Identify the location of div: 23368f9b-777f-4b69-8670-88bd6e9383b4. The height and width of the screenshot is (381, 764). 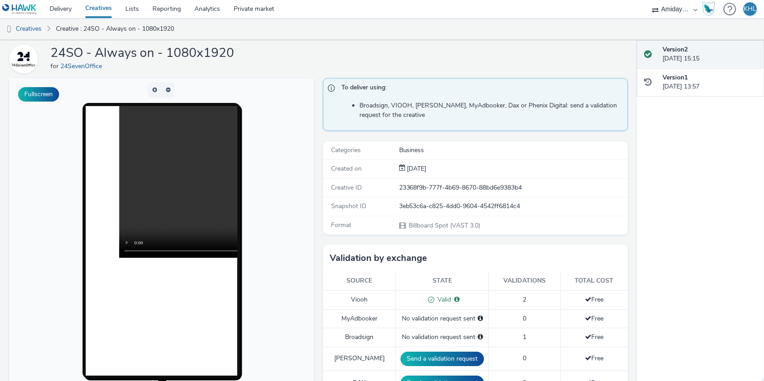
(513, 188).